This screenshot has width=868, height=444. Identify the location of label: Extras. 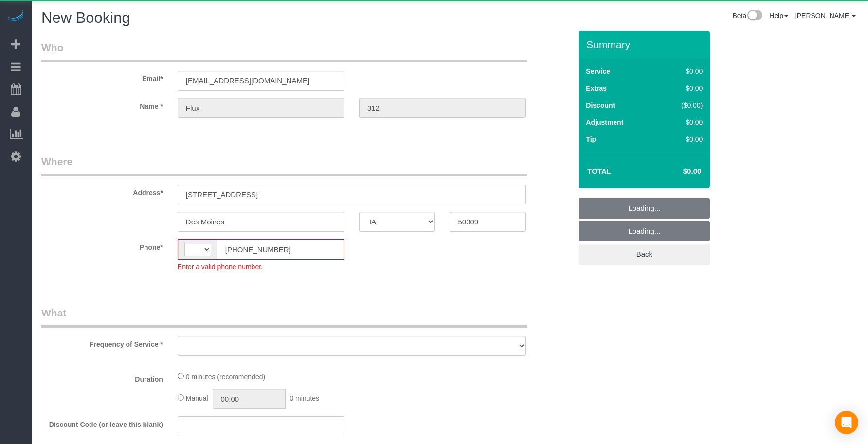
(596, 88).